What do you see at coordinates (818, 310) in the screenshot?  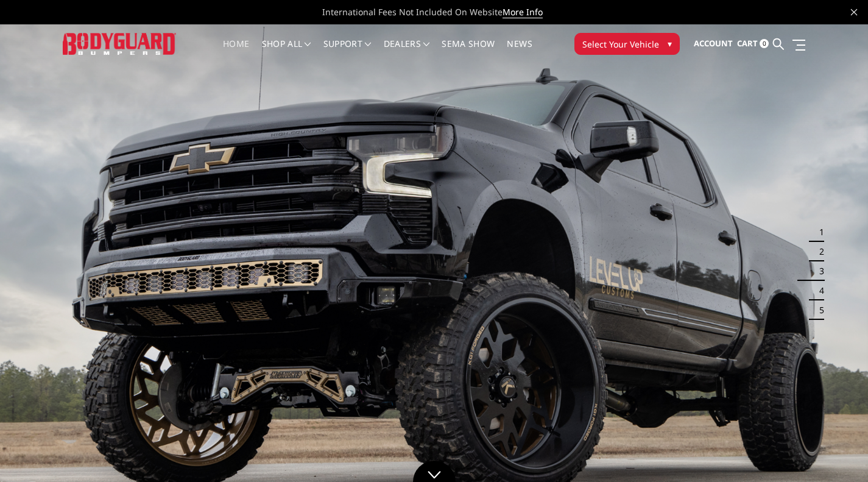 I see `button: 5 of 5` at bounding box center [818, 310].